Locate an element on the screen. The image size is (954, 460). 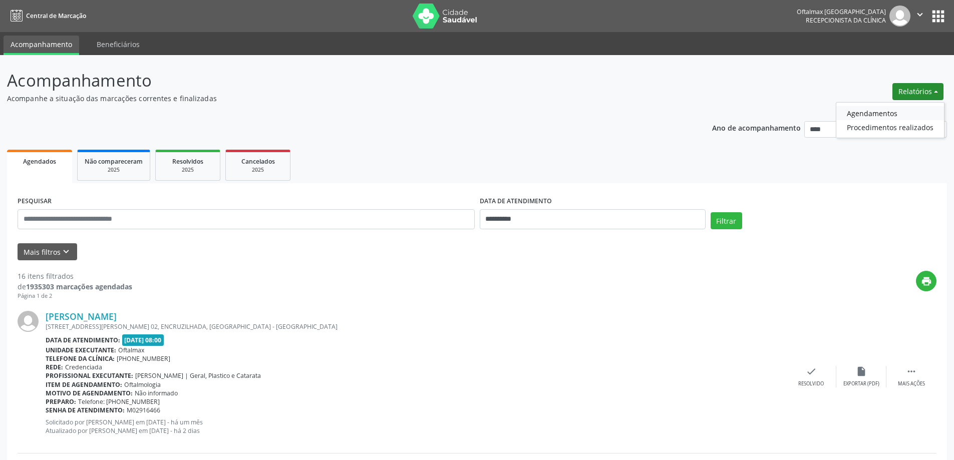
span: Agendados is located at coordinates (40, 161).